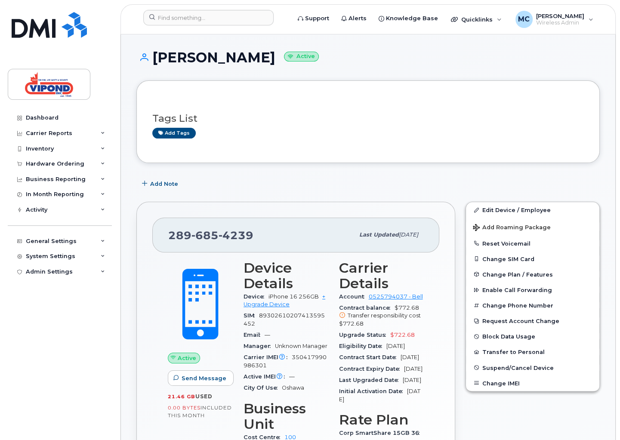 The height and width of the screenshot is (440, 620). Describe the element at coordinates (533, 244) in the screenshot. I see `button: Reset Voicemail` at that location.